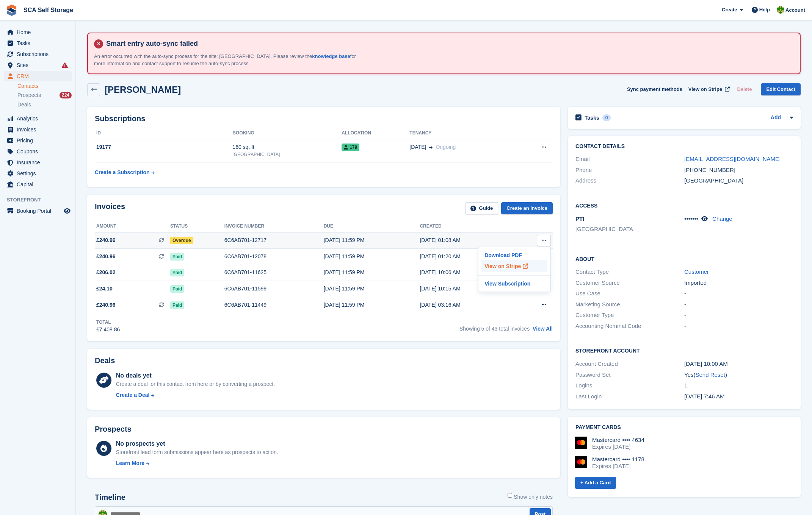 The height and width of the screenshot is (515, 812). I want to click on p: View Subscription, so click(514, 284).